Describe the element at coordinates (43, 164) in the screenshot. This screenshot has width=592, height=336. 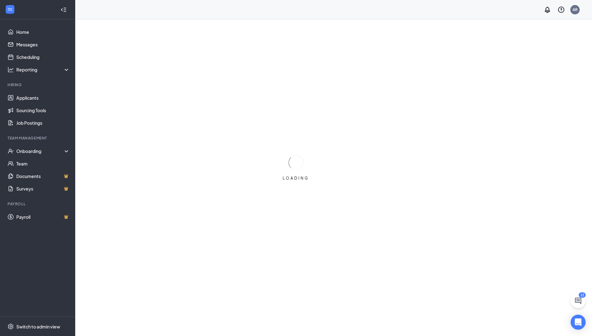
I see `a: Team` at that location.